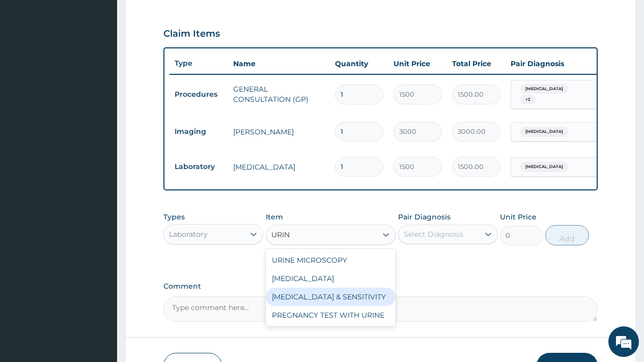 The width and height of the screenshot is (644, 362). I want to click on div: Minimize live chat window, so click(179, 17).